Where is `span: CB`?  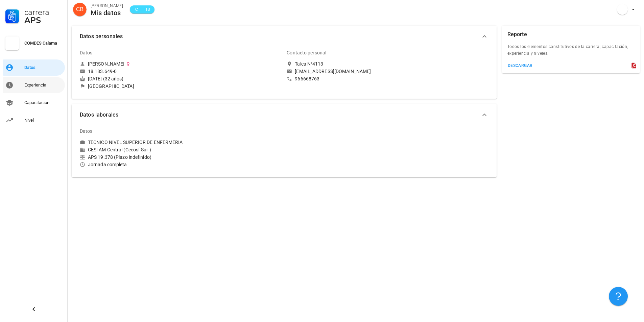
span: CB is located at coordinates (80, 9).